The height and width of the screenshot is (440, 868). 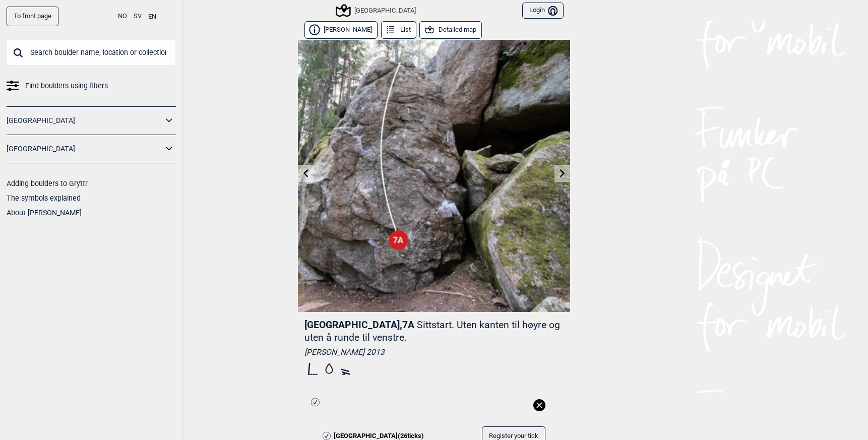 I want to click on a: Adding boulders to Gryttr, so click(x=47, y=184).